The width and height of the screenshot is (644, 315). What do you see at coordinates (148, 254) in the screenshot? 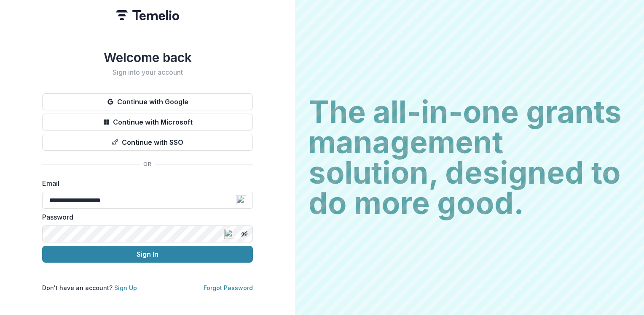
I see `button: Sign In` at bounding box center [148, 254].